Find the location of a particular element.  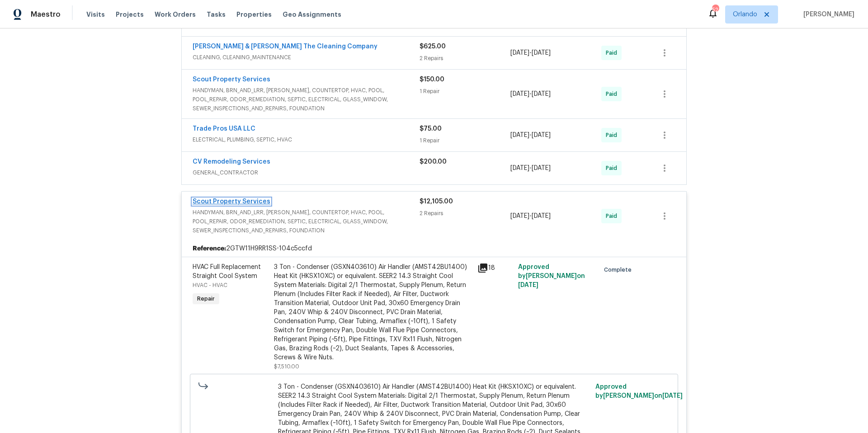

div: 52 is located at coordinates (715, 10).